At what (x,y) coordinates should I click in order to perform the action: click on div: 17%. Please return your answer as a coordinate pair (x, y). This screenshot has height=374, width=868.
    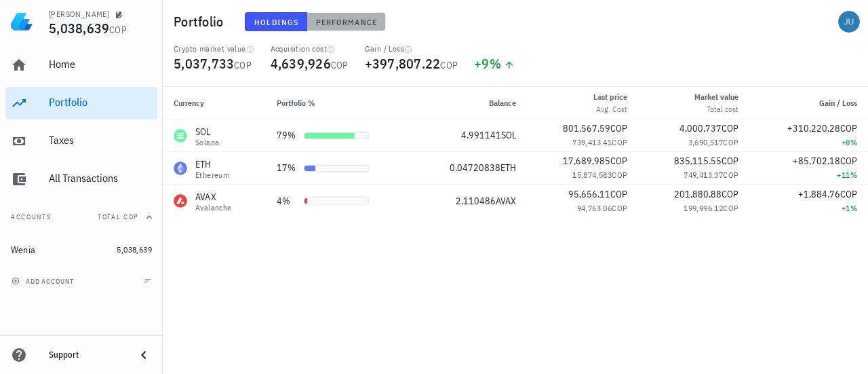
    Looking at the image, I should click on (287, 167).